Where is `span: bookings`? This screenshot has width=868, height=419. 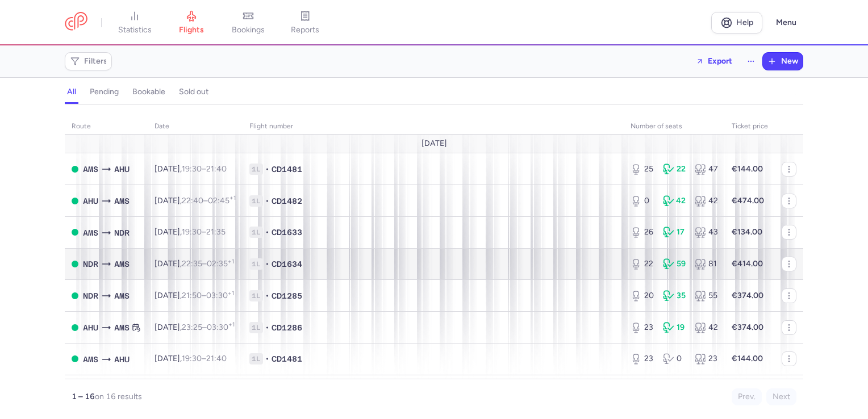
span: bookings is located at coordinates (248, 30).